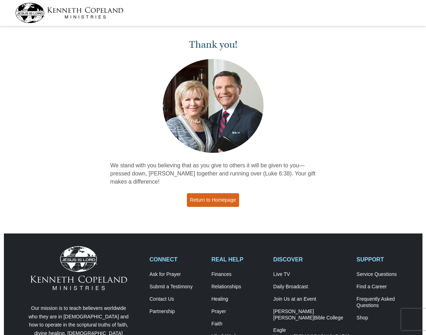  What do you see at coordinates (384, 302) in the screenshot?
I see `a: Frequently AskedQuestions` at bounding box center [384, 302].